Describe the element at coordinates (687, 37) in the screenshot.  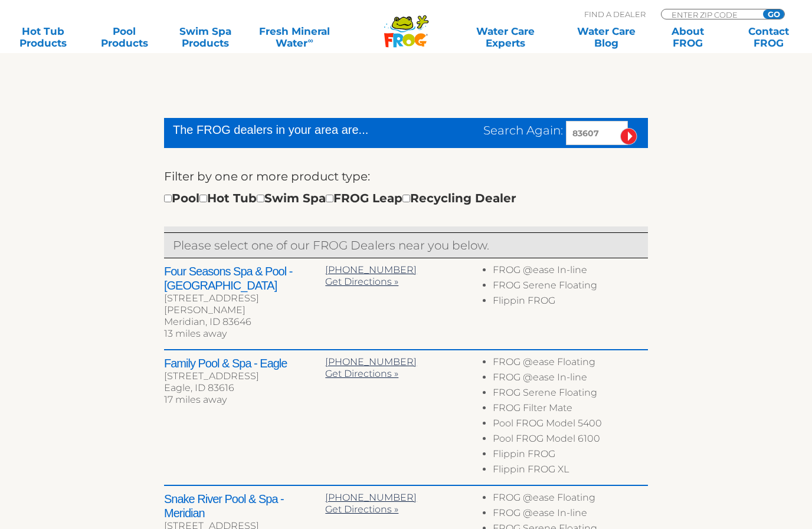
I see `a: AboutFROG` at that location.